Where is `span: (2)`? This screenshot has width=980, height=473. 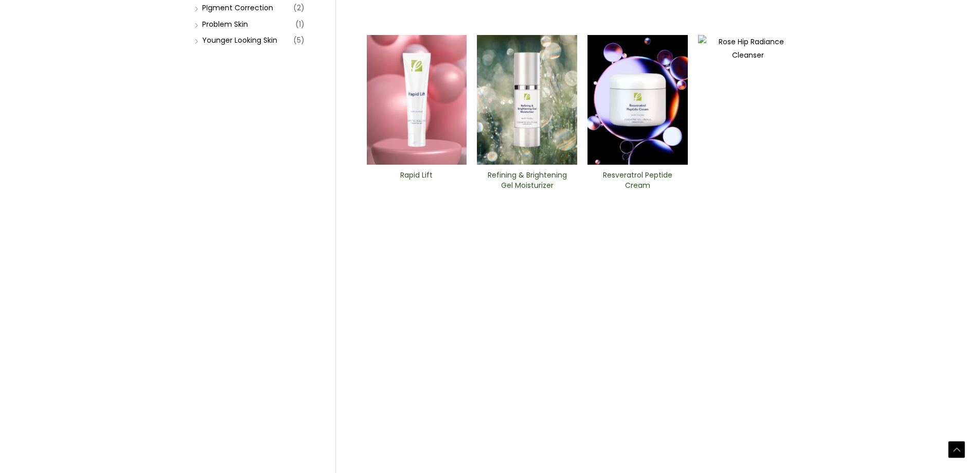 span: (2) is located at coordinates (299, 8).